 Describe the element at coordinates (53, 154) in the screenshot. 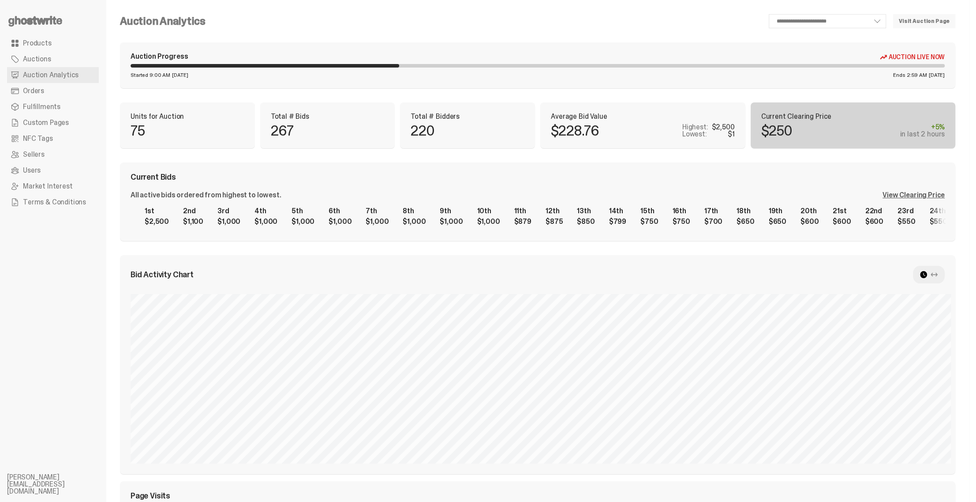

I see `a: Sellers` at that location.